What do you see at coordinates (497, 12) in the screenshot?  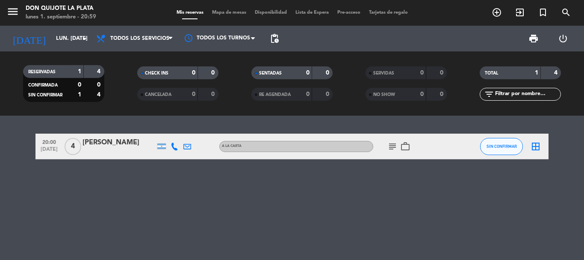 I see `i: add_circle_outline` at bounding box center [497, 12].